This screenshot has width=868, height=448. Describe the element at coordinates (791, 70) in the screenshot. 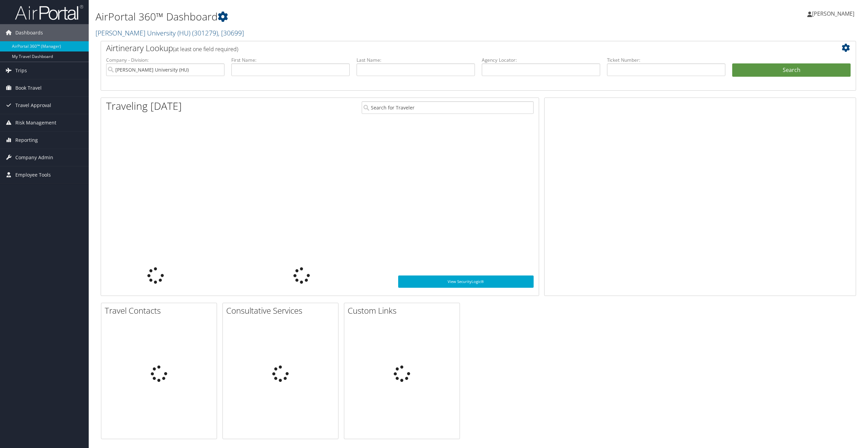

I see `button: Search` at that location.